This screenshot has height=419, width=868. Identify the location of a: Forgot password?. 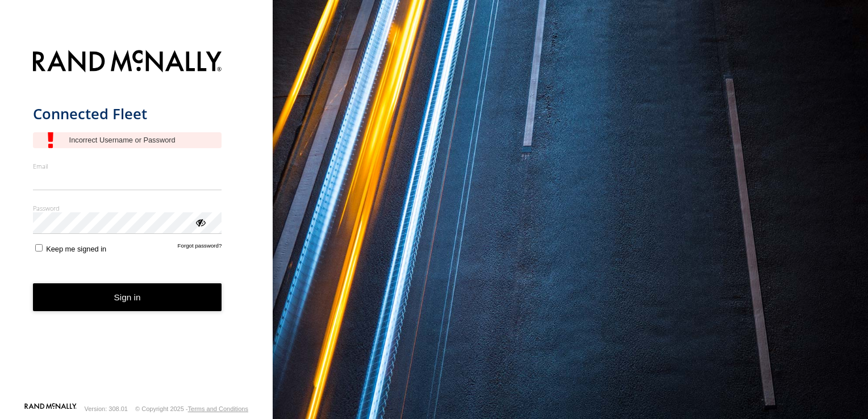
(200, 248).